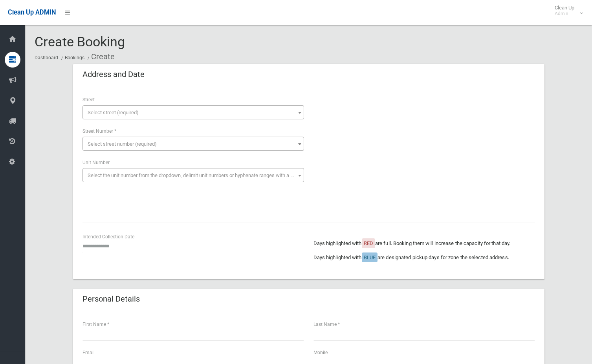 The image size is (592, 364). What do you see at coordinates (111, 299) in the screenshot?
I see `header: Personal Details` at bounding box center [111, 299].